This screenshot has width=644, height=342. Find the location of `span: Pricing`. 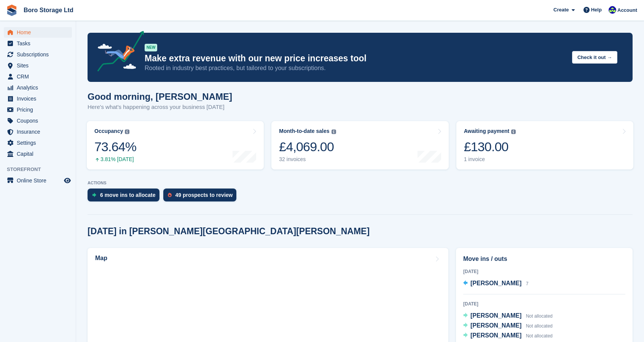

span: Pricing is located at coordinates (39, 110).